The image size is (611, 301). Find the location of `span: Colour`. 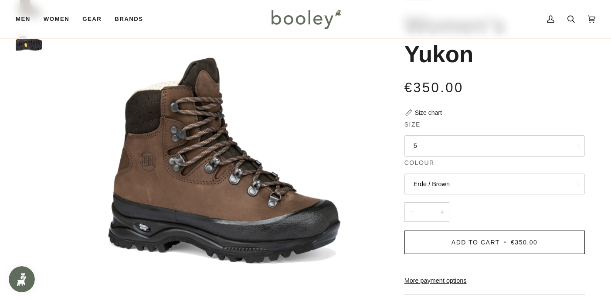

span: Colour is located at coordinates (419, 163).